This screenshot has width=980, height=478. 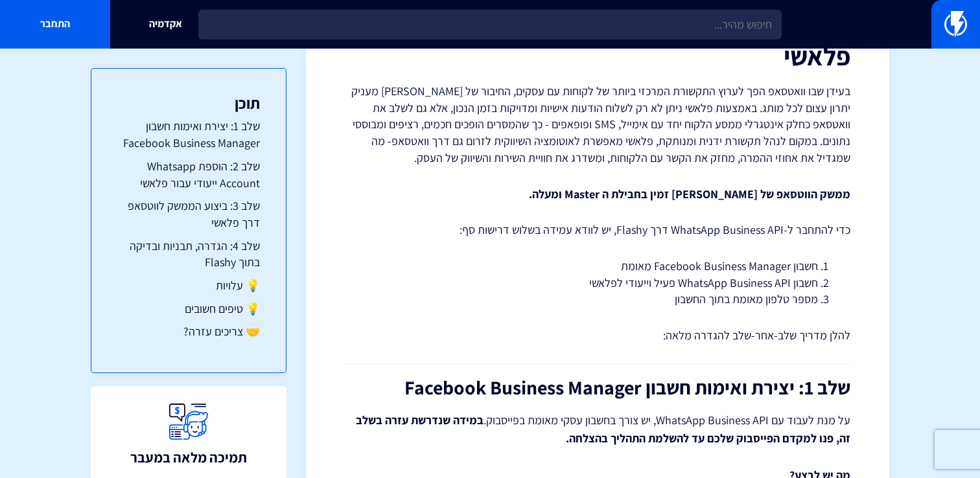 What do you see at coordinates (188, 103) in the screenshot?
I see `h3: תוכן` at bounding box center [188, 103].